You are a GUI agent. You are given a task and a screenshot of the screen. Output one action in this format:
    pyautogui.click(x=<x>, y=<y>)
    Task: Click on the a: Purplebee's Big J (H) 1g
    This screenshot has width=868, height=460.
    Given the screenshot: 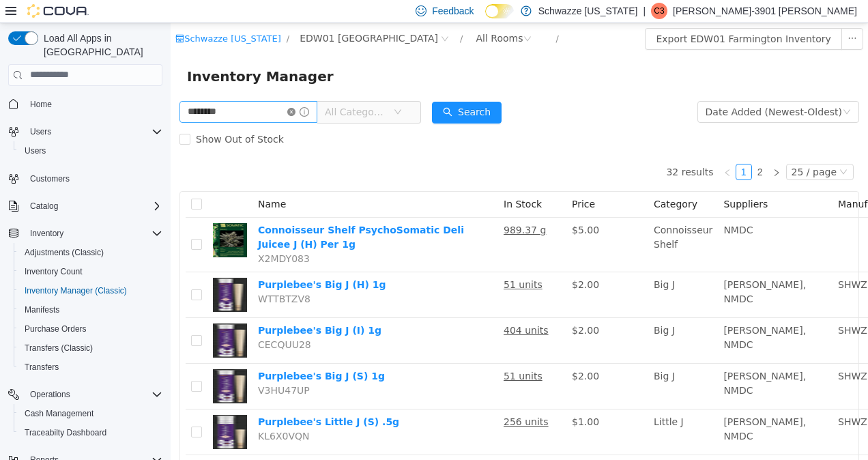 What is the action you would take?
    pyautogui.click(x=151, y=261)
    